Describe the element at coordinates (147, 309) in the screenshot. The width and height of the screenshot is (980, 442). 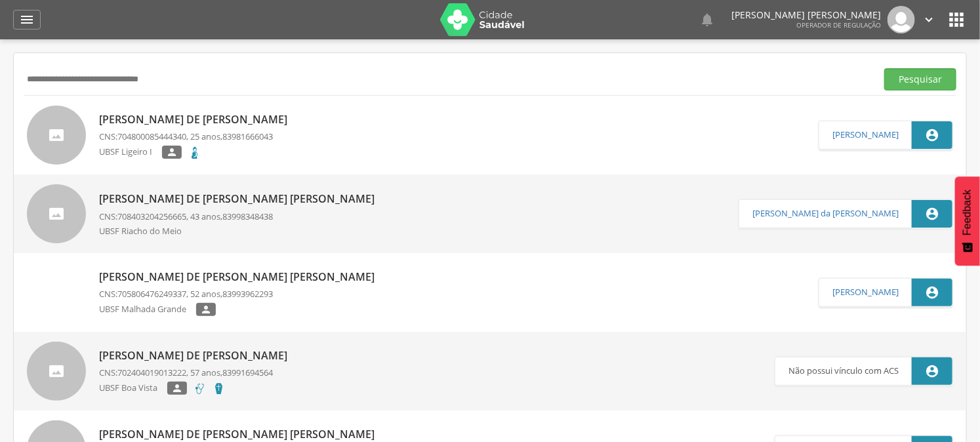
I see `p: UBSF Malhada Grande` at that location.